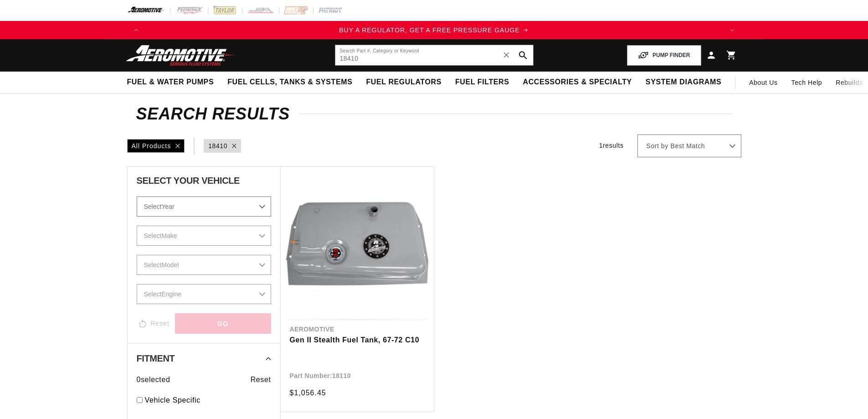  Describe the element at coordinates (156, 359) in the screenshot. I see `span: Fitment` at that location.